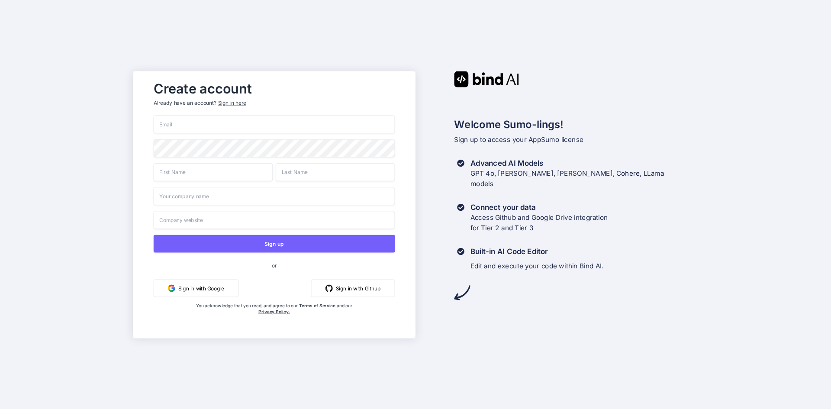 The width and height of the screenshot is (831, 409). What do you see at coordinates (274, 265) in the screenshot?
I see `span: or` at bounding box center [274, 265].